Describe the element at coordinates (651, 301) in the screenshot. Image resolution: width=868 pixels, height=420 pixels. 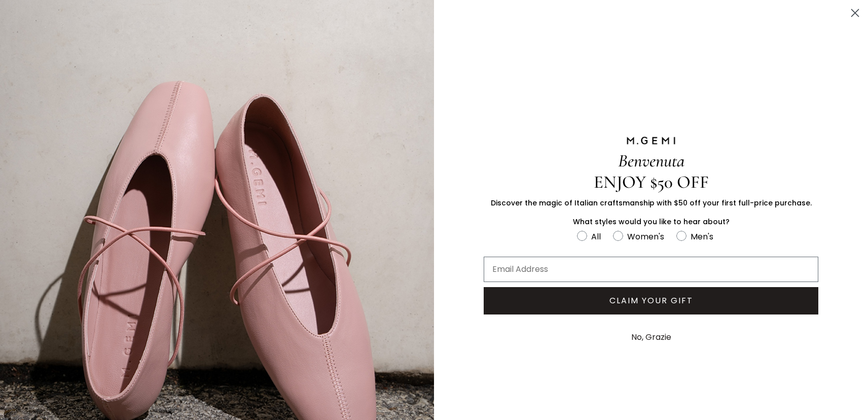
I see `button: CLAIM YOUR GIFT` at that location.